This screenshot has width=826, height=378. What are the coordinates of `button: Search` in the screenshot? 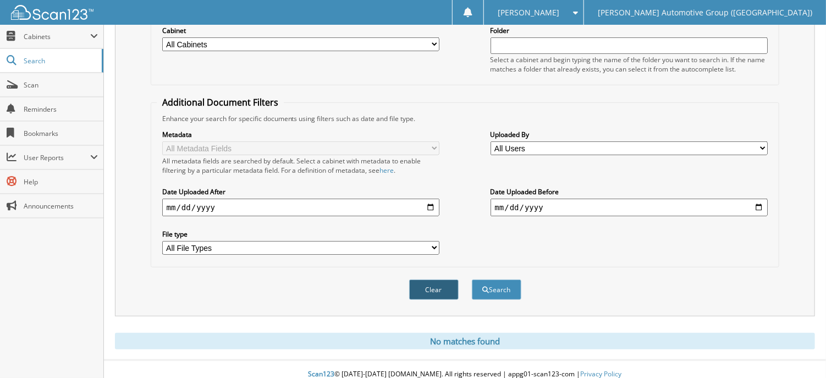 It's located at (496, 289).